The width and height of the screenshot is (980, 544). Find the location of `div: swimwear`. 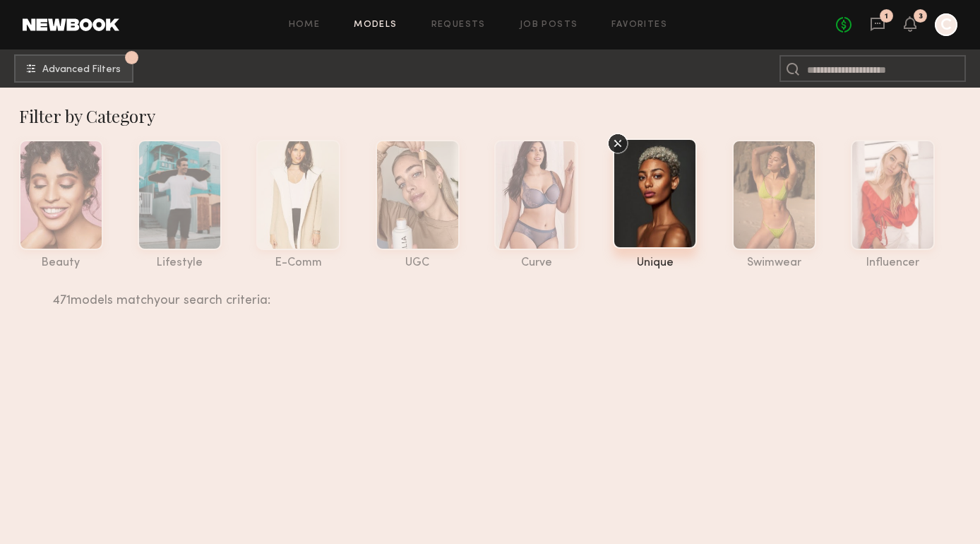

div: swimwear is located at coordinates (774, 262).